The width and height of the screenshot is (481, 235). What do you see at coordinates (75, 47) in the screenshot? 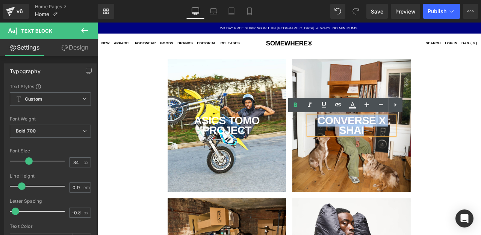
I see `a: Design` at bounding box center [75, 47].